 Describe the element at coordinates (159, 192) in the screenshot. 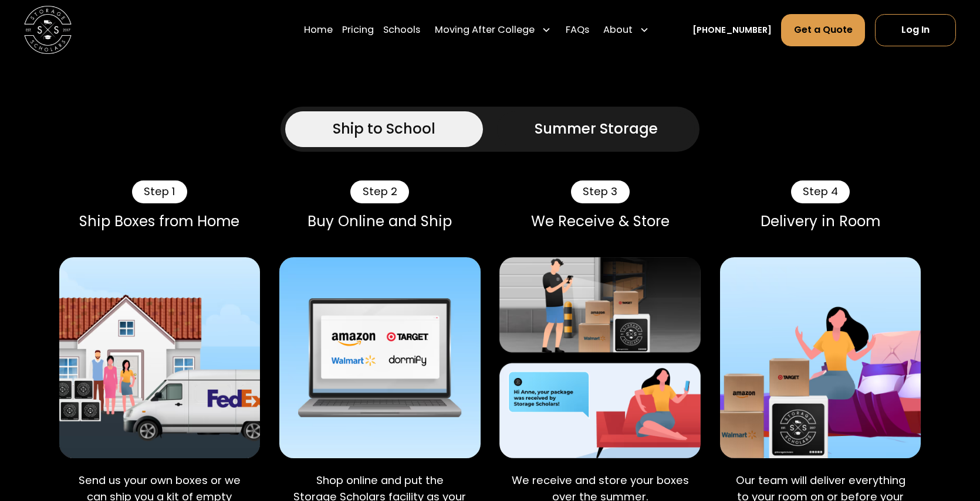

I see `div: Step 1` at that location.